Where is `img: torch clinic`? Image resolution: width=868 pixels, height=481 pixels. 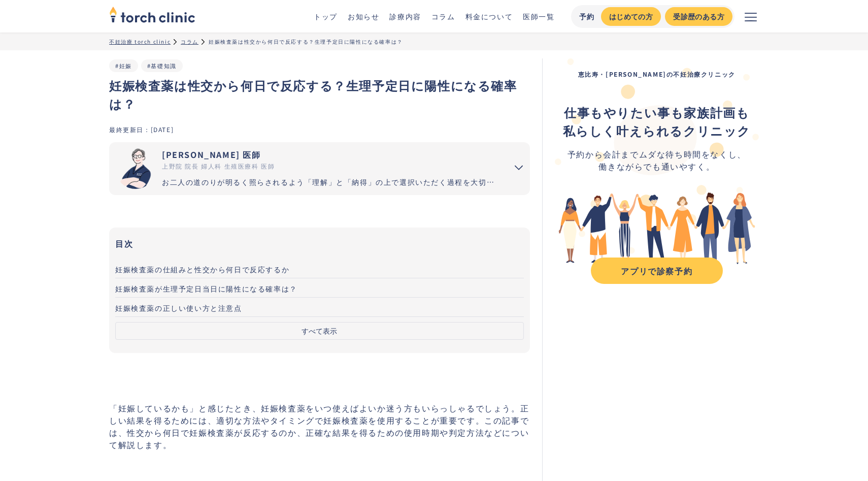
img: torch clinic is located at coordinates (152, 14).